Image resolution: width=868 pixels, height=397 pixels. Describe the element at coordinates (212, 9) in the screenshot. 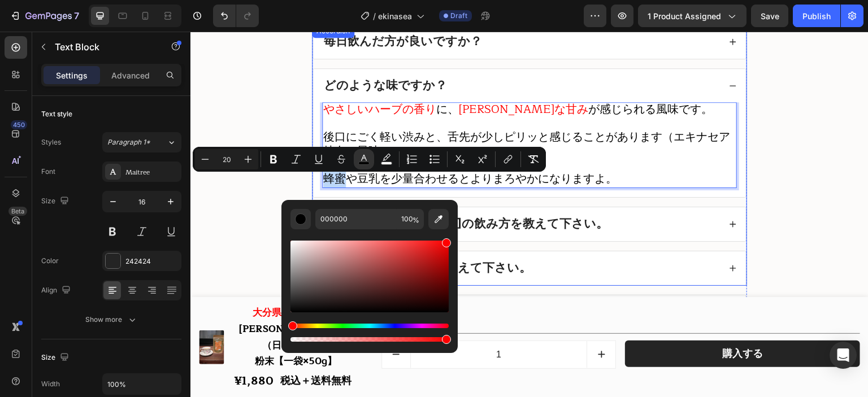

I see `strong: 毎日飲んだ方が良いですか？` at that location.